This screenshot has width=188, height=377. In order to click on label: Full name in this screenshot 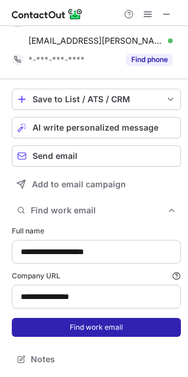, I will do `click(96, 231)`.